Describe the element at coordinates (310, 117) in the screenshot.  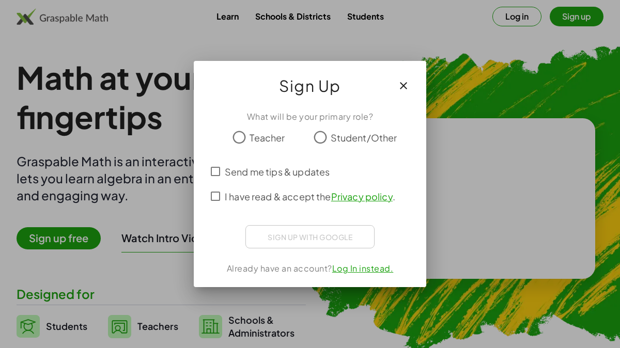
I see `div: What will be your primary role?` at that location.